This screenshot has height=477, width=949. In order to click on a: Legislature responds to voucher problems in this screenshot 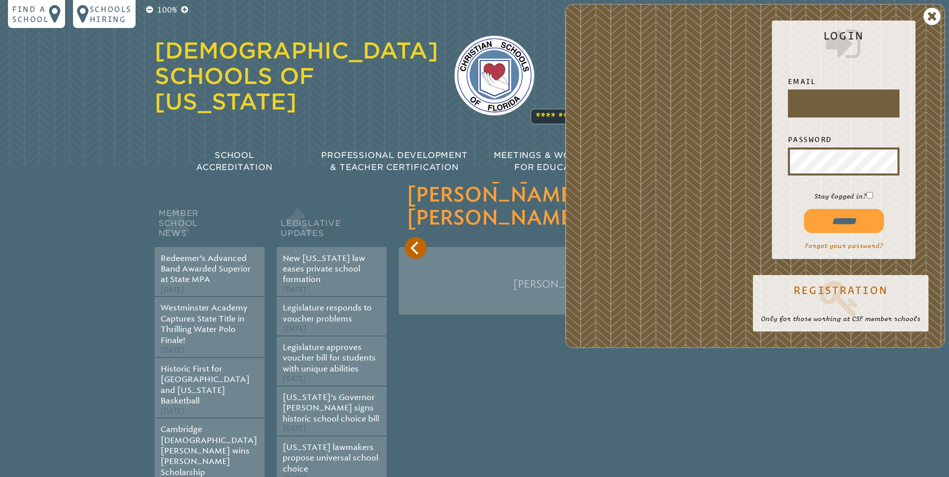, I will do `click(327, 313)`.